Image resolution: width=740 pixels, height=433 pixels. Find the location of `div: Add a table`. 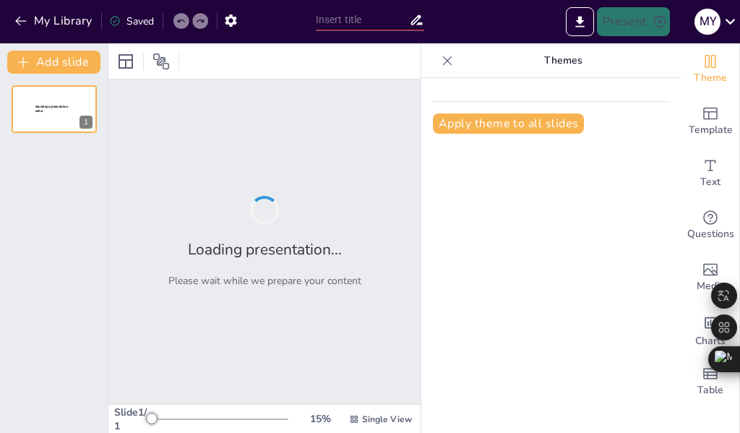

div: Add a table is located at coordinates (711, 382).